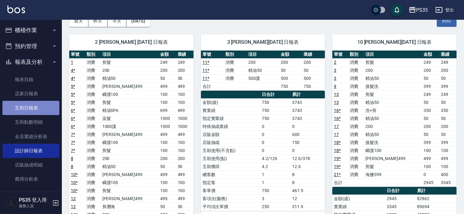  I want to click on td: 1000, so click(167, 127).